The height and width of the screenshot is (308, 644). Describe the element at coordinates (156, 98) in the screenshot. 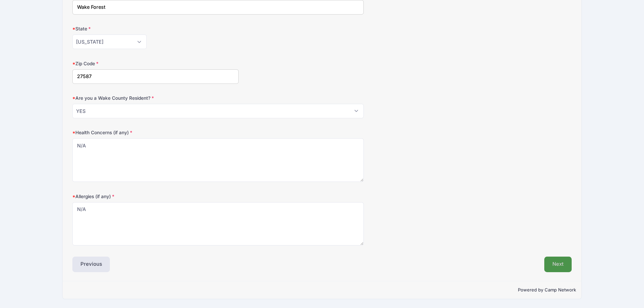

I see `label: Are you a Wake County Resident?` at that location.